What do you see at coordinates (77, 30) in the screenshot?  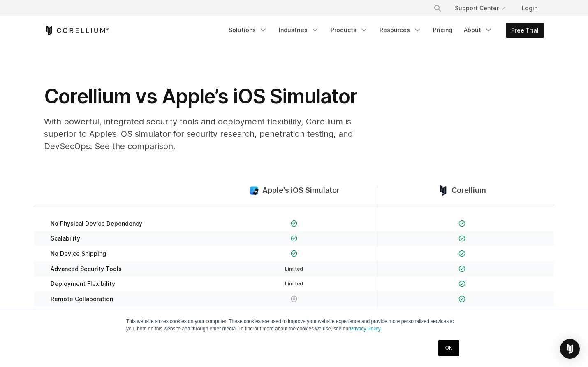 I see `a: Corellium Home` at bounding box center [77, 30].